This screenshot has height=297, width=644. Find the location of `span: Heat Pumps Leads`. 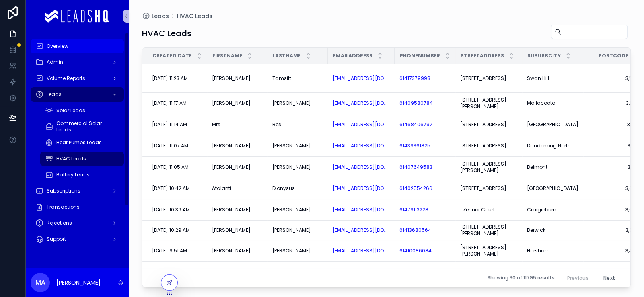

span: Heat Pumps Leads is located at coordinates (79, 143).